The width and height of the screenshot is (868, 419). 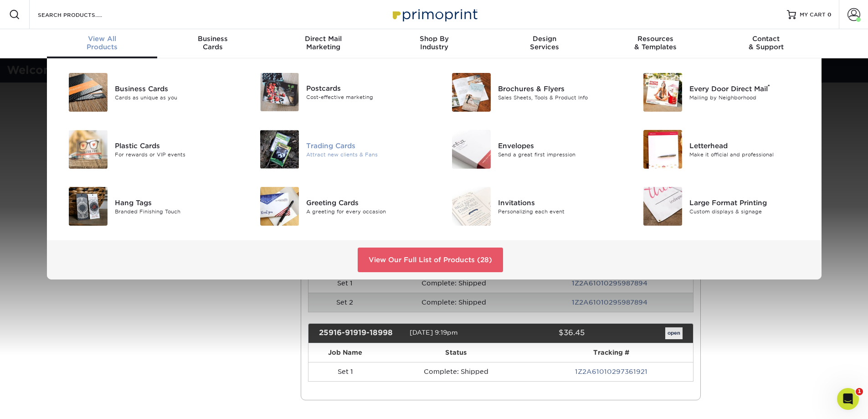 I want to click on td: Set 1, so click(x=346, y=371).